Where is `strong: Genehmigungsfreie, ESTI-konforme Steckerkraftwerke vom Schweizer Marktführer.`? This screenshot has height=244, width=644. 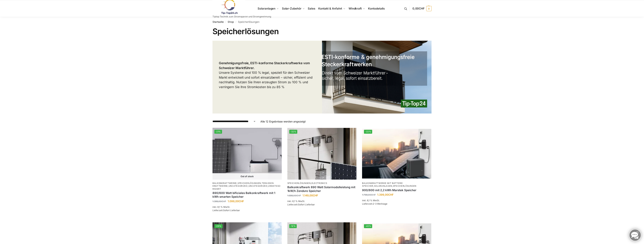 strong: Genehmigungsfreie, ESTI-konforme Steckerkraftwerke vom Schweizer Marktführer. is located at coordinates (264, 65).